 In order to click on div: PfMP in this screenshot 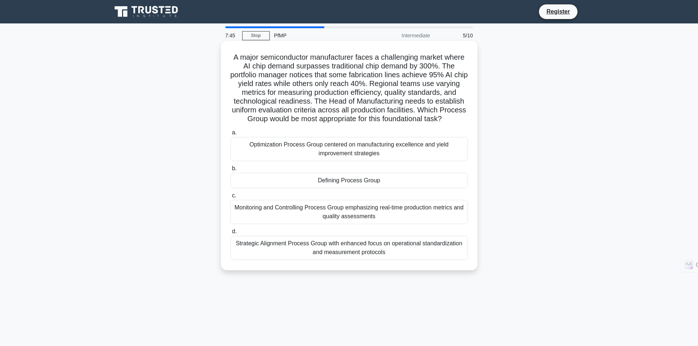, I will do `click(320, 36)`.